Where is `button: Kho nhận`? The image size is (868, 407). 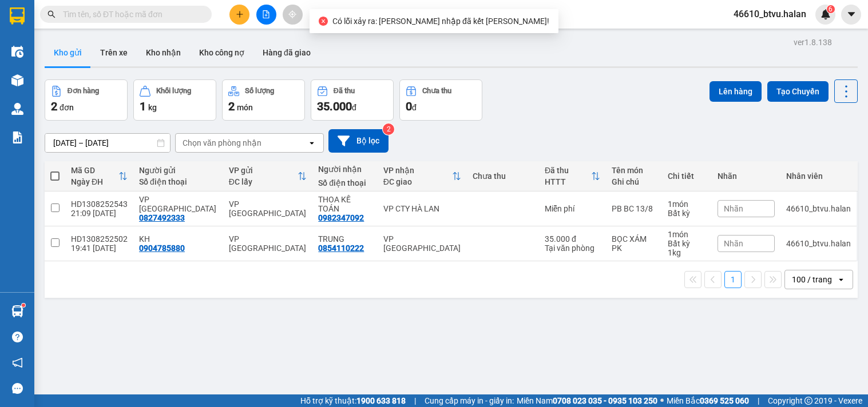 button: Kho nhận is located at coordinates (163, 52).